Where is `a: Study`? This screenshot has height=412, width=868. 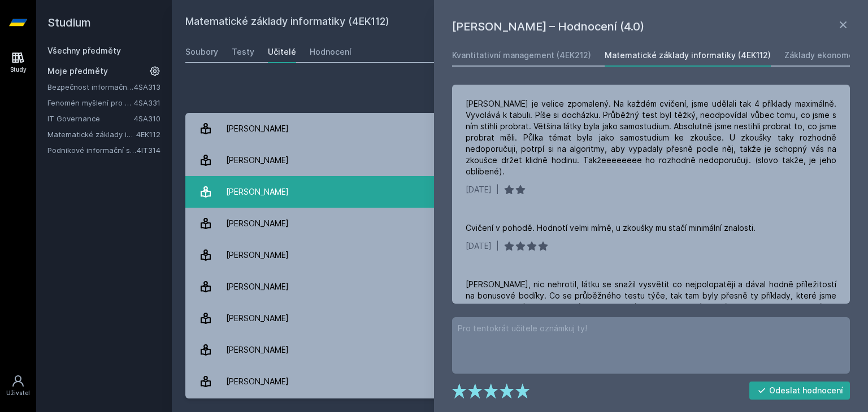
a: Study is located at coordinates (18, 62).